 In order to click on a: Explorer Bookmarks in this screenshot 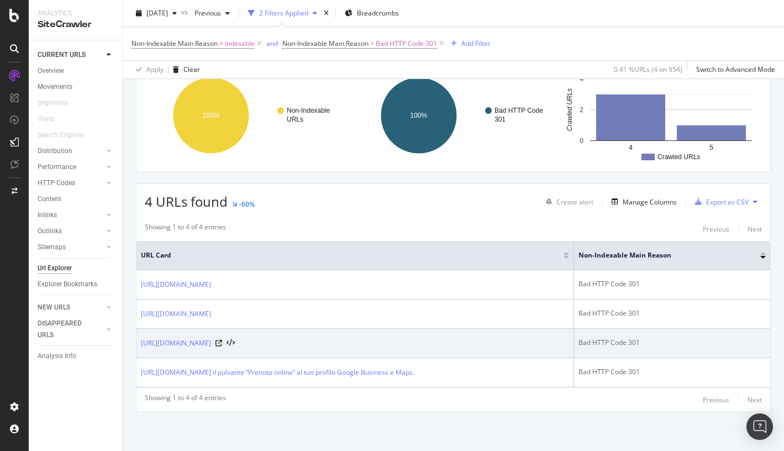, I will do `click(76, 284)`.